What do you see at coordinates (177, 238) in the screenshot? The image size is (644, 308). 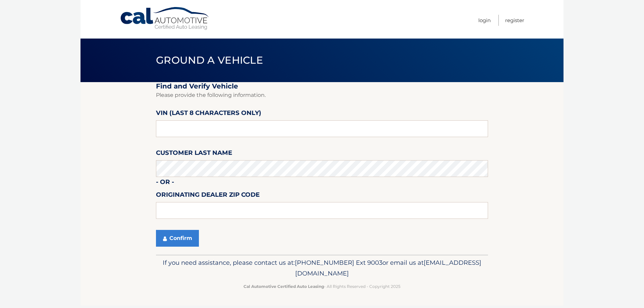 I see `button: Confirm` at bounding box center [177, 238].